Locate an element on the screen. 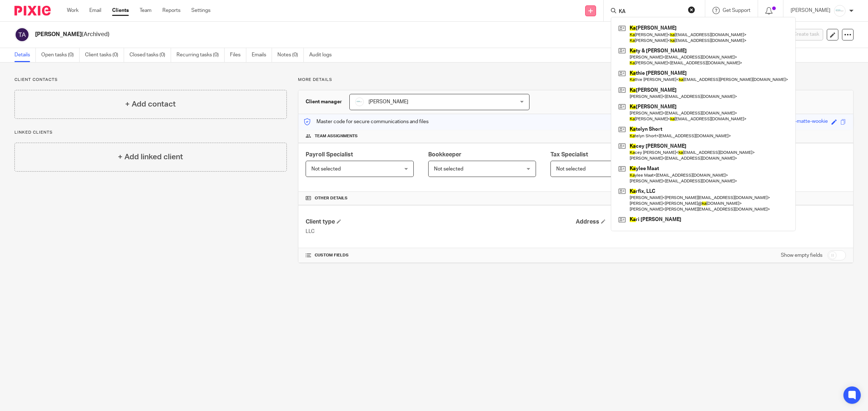 Image resolution: width=868 pixels, height=411 pixels. h4: + Add linked client is located at coordinates (150, 157).